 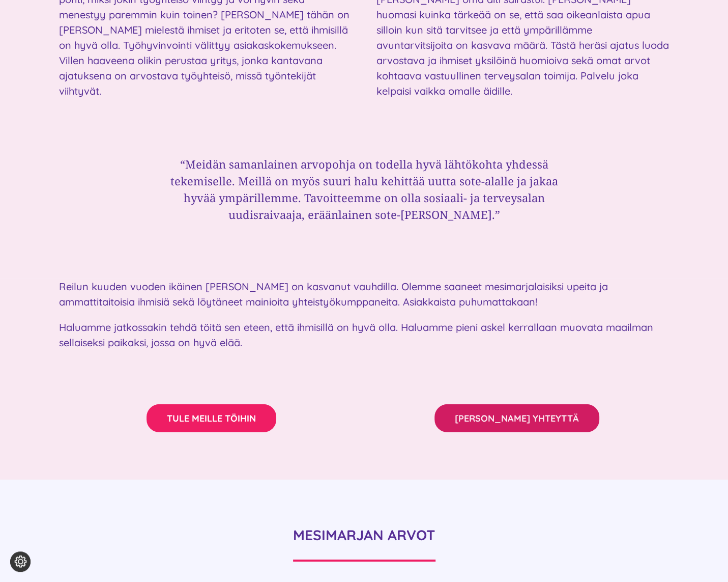 I want to click on strong: MESIMARJAN ARVOT, so click(x=365, y=535).